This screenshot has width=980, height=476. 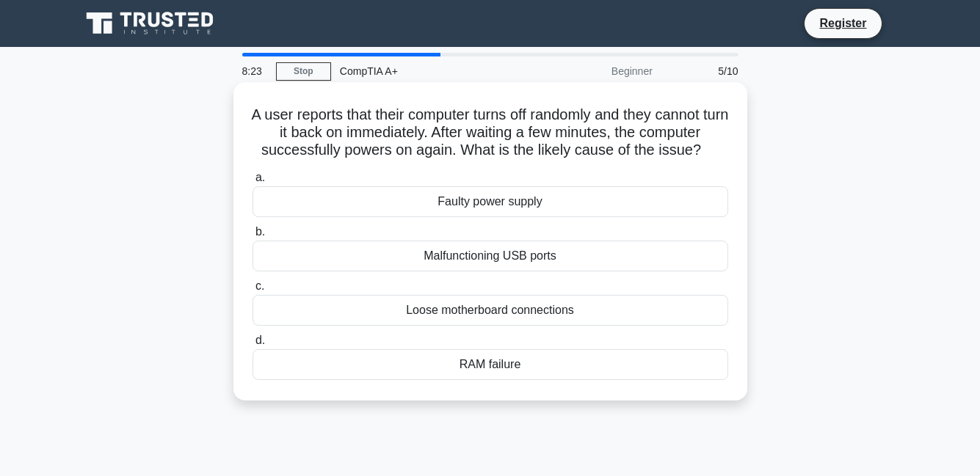 I want to click on h5: A user reports that their computer turns off randomly and they cannot turn it back on immediately..., so click(x=490, y=133).